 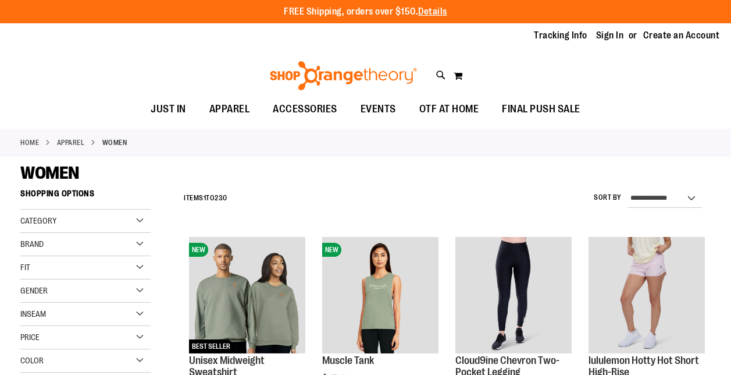 What do you see at coordinates (541, 109) in the screenshot?
I see `a: FINAL PUSH SALE` at bounding box center [541, 109].